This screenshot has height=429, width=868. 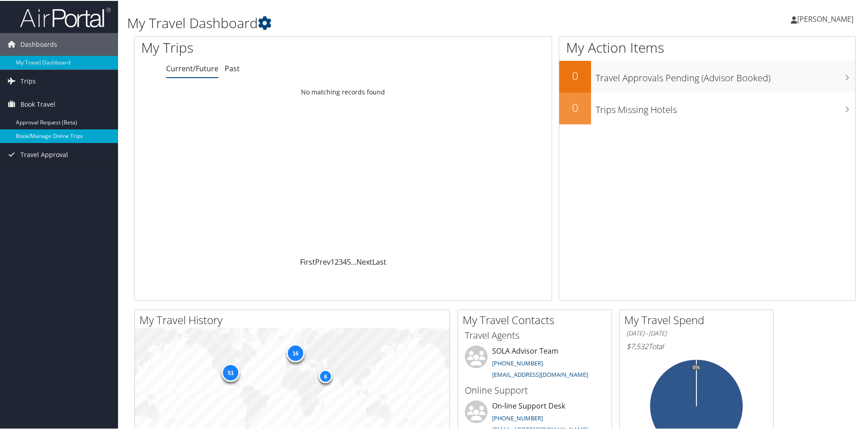 What do you see at coordinates (326, 375) in the screenshot?
I see `div: 6` at bounding box center [326, 375].